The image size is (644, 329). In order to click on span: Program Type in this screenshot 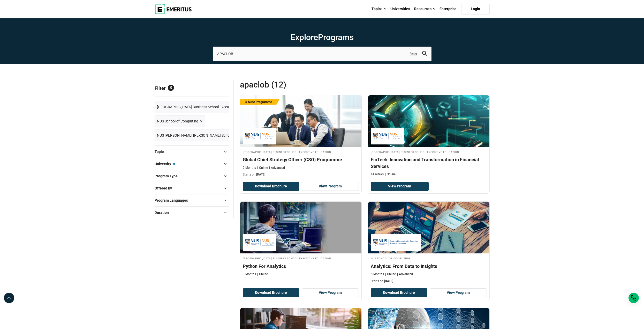, I will do `click(168, 176)`.